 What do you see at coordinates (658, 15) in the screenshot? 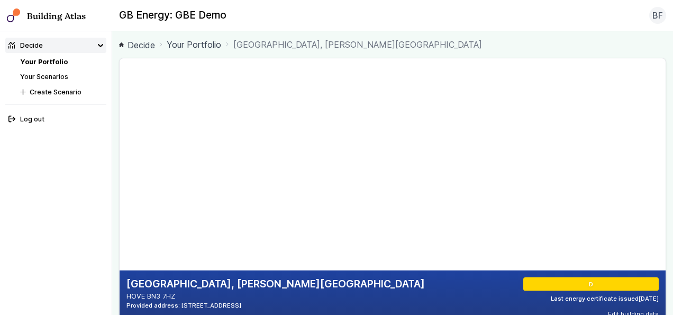
I see `button: BF` at bounding box center [658, 15].